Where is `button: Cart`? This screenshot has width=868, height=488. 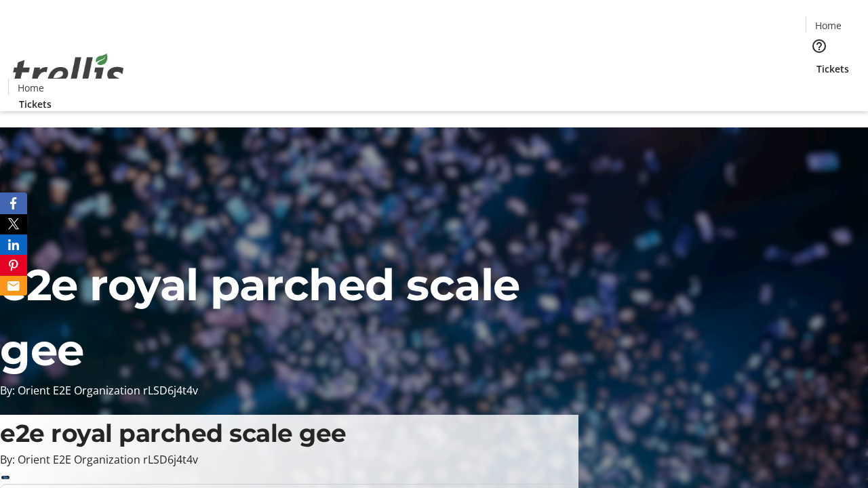
button: Cart is located at coordinates (819, 90).